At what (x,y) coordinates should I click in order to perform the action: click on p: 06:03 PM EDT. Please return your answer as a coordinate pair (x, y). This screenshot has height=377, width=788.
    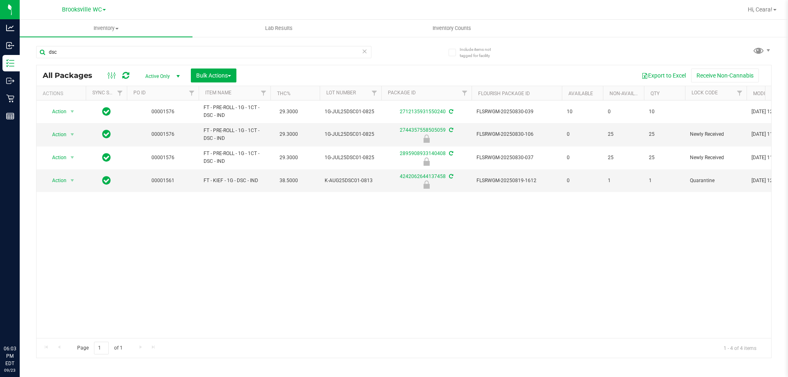
    Looking at the image, I should click on (10, 356).